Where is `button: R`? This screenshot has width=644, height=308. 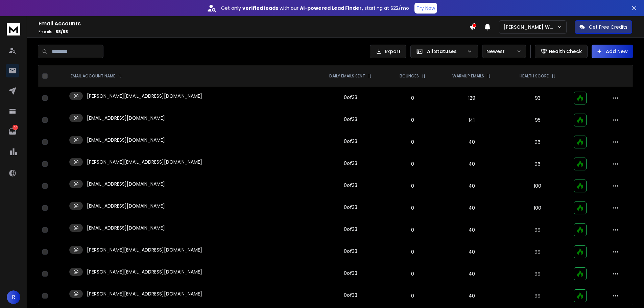
button: R is located at coordinates (14, 297).